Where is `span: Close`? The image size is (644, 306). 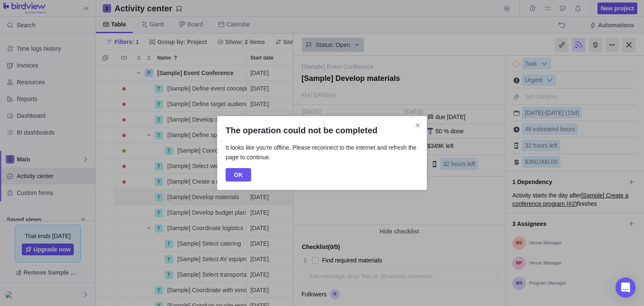
span: Close is located at coordinates (417, 125).